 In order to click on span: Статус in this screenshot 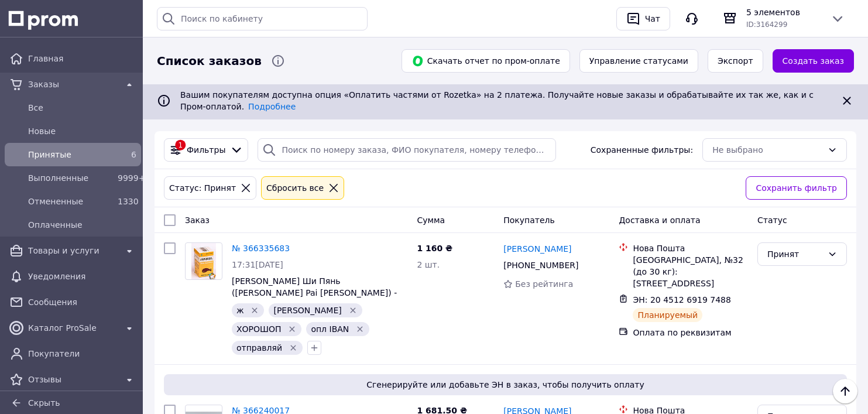, I will do `click(772, 220)`.